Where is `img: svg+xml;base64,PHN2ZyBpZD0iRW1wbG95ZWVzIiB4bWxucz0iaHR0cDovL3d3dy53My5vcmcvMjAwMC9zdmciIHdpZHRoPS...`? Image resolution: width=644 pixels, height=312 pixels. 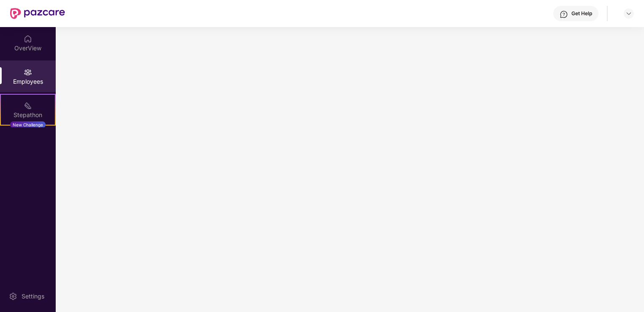
img: svg+xml;base64,PHN2ZyBpZD0iRW1wbG95ZWVzIiB4bWxucz0iaHR0cDovL3d3dy53My5vcmcvMjAwMC9zdmciIHdpZHRoPS... is located at coordinates (28, 72).